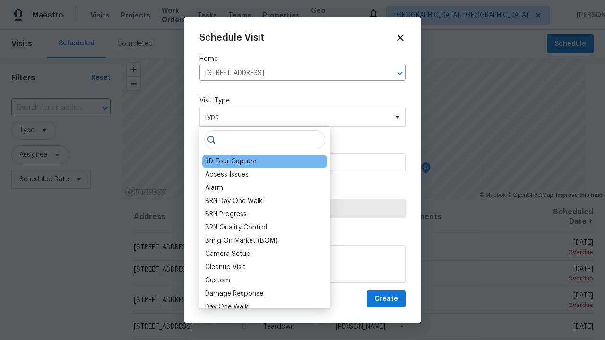  I want to click on span: Schedule Visit, so click(231, 38).